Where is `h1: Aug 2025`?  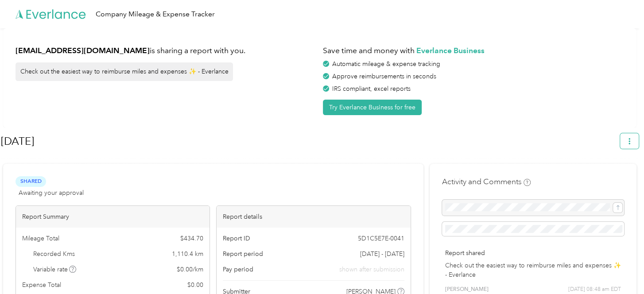
h1: Aug 2025 is located at coordinates (307, 141).